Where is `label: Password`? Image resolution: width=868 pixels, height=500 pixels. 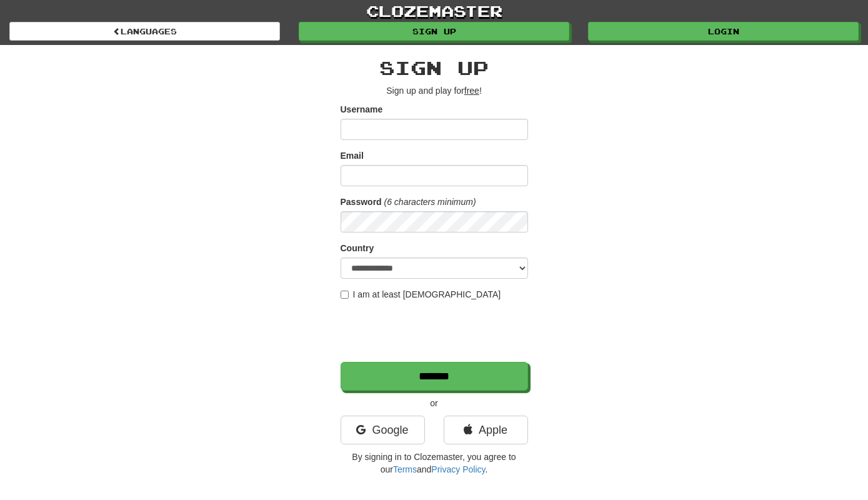 label: Password is located at coordinates (361, 202).